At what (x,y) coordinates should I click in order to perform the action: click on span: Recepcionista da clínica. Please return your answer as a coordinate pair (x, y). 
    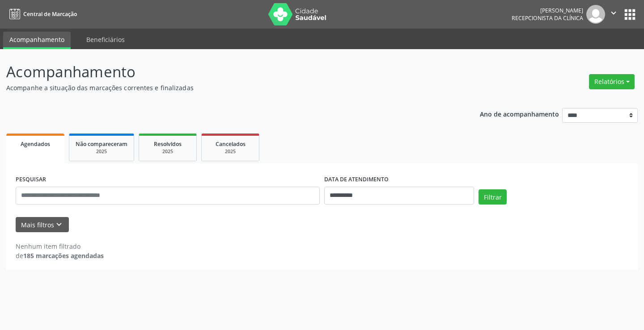
    Looking at the image, I should click on (547, 18).